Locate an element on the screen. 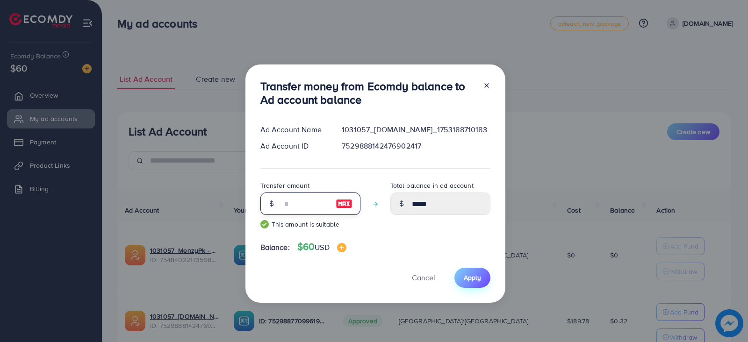  h3: Transfer money from Ecomdy balance to Ad account balance is located at coordinates (368, 93).